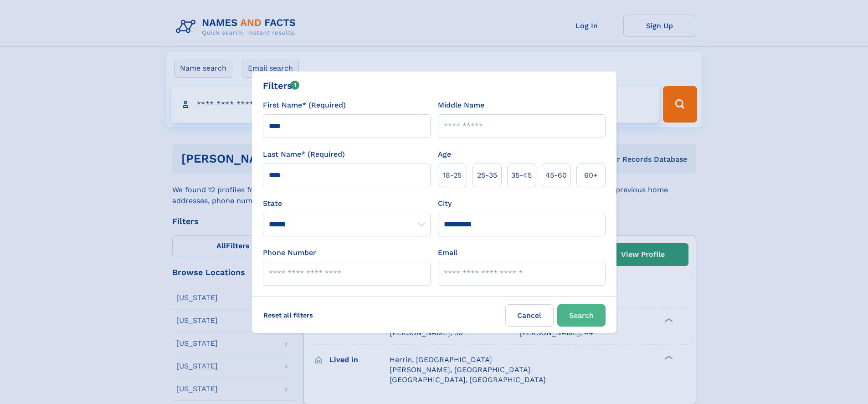 This screenshot has height=404, width=868. Describe the element at coordinates (445, 204) in the screenshot. I see `label: City` at that location.